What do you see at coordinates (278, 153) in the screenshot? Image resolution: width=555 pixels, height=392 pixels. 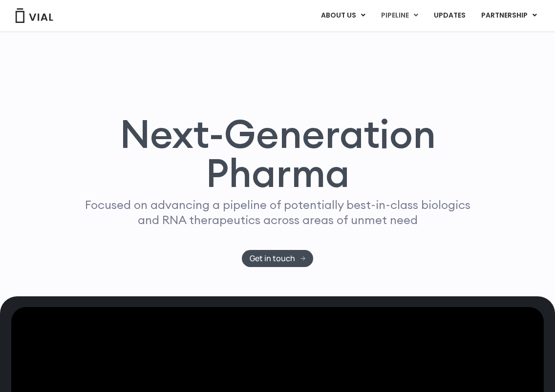 I see `h1: Next-Generation Pharma` at bounding box center [278, 153].